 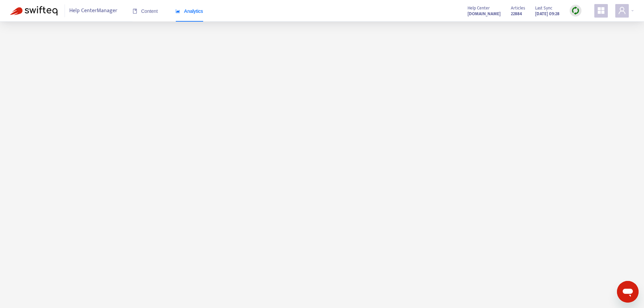 I want to click on span: book, so click(x=135, y=11).